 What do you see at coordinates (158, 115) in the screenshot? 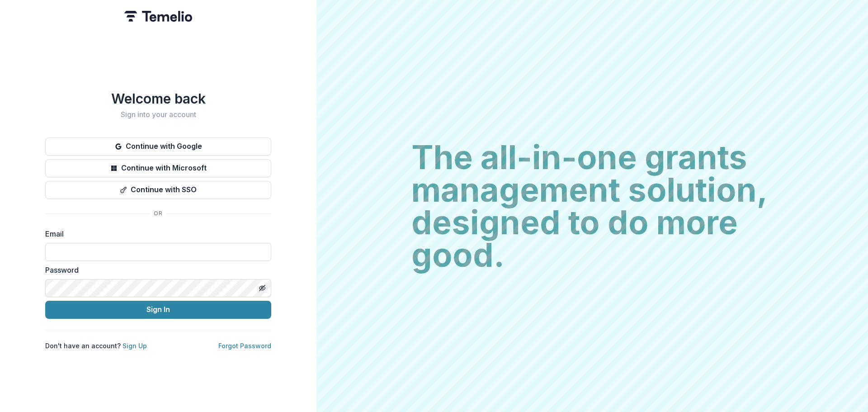
I see `h2: Sign into your account` at bounding box center [158, 115].